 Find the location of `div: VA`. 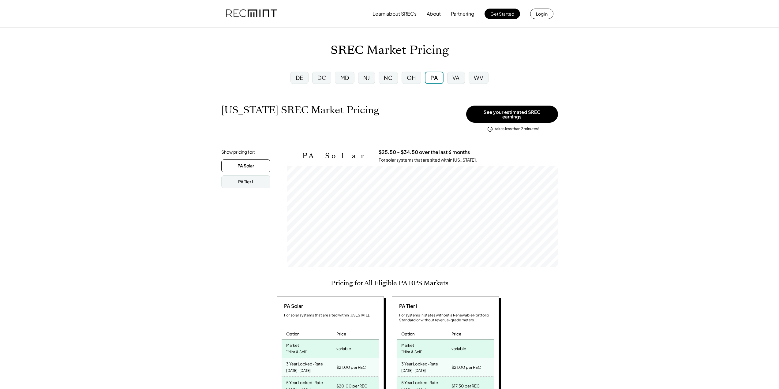

div: VA is located at coordinates (456, 77).